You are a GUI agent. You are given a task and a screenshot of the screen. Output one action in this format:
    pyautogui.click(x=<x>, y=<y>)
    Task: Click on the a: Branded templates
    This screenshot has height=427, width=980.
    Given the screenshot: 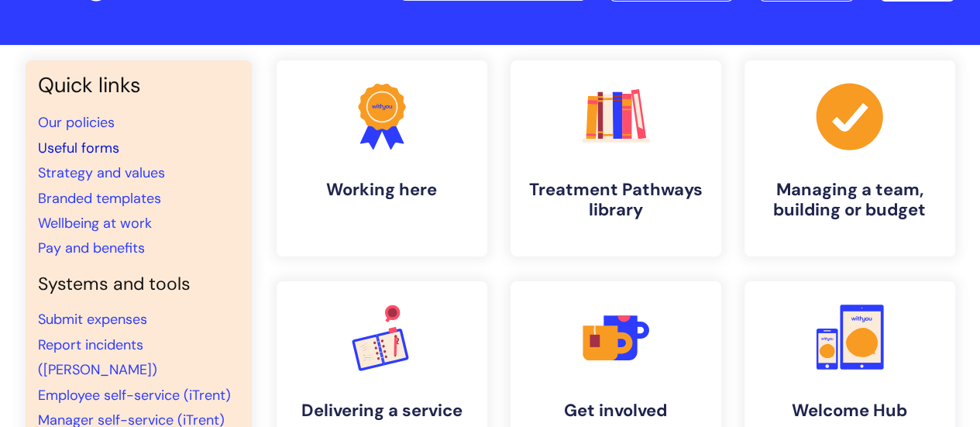 What is the action you would take?
    pyautogui.click(x=99, y=199)
    